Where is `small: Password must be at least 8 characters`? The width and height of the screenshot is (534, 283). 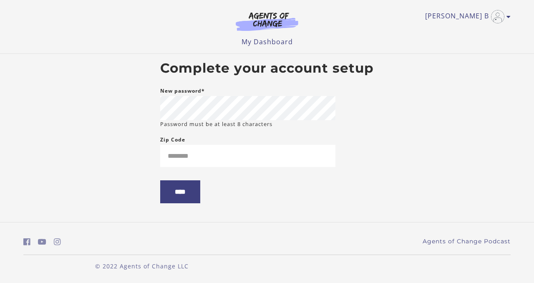
small: Password must be at least 8 characters is located at coordinates (216, 124).